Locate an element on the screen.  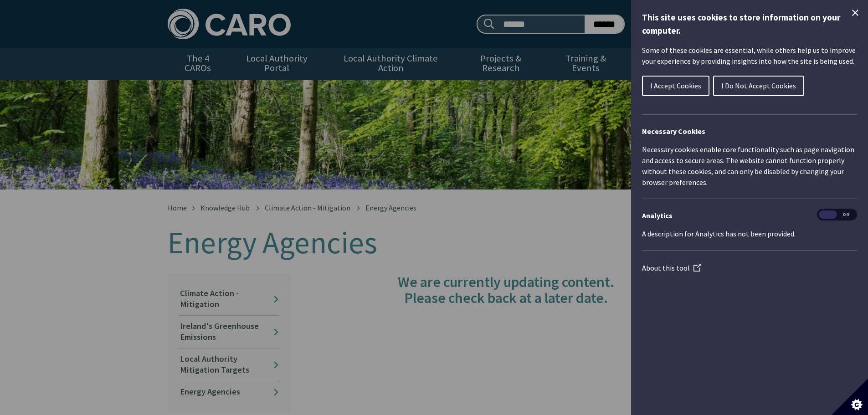
p: Some of these cookies are essential, while others help us to improve your experience by providing... is located at coordinates (749, 56).